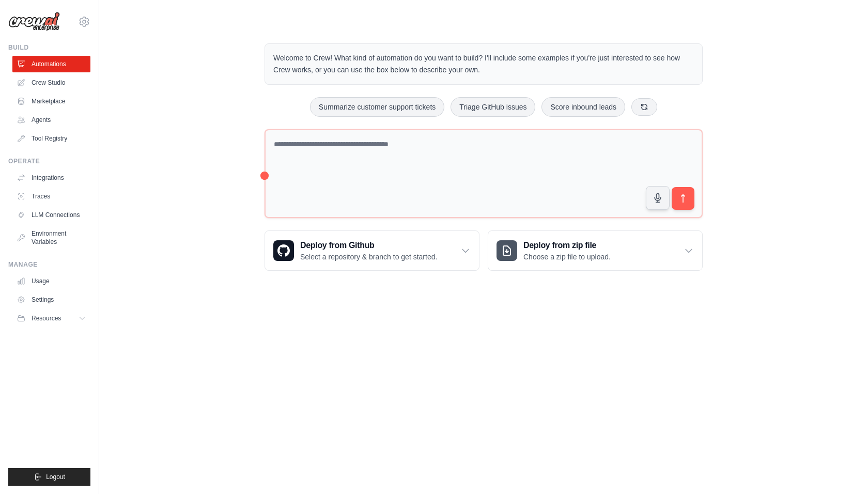 The width and height of the screenshot is (868, 494). Describe the element at coordinates (49, 265) in the screenshot. I see `div: Manage` at that location.